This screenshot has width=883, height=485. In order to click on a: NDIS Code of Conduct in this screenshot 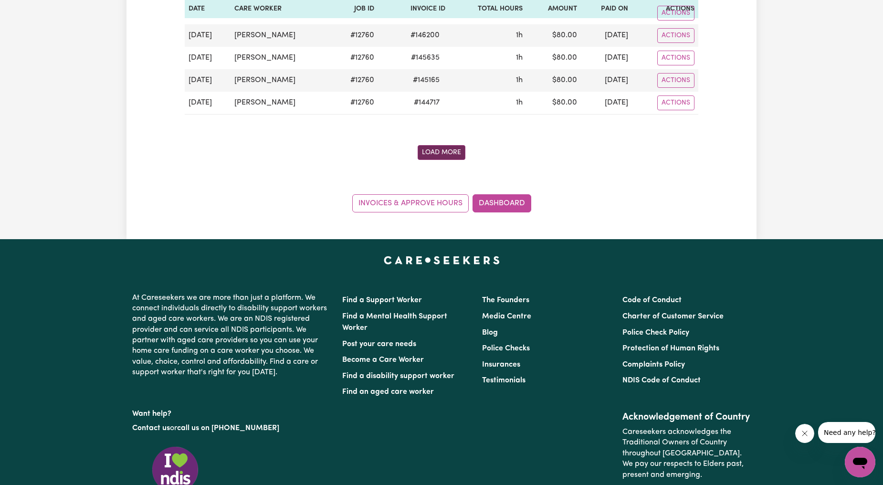, I will do `click(662, 380)`.